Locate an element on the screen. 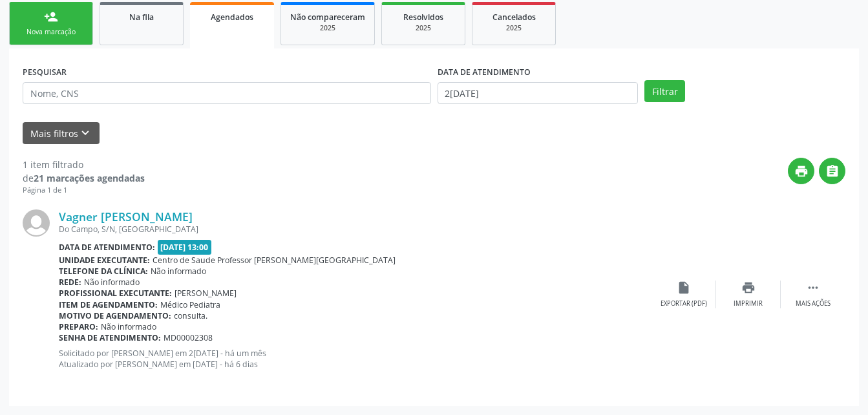 Image resolution: width=868 pixels, height=415 pixels. strong: 21 marcações agendadas is located at coordinates (90, 178).